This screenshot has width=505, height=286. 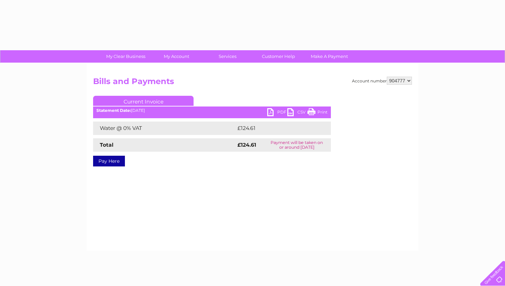 I want to click on a: My Clear Business, so click(x=126, y=56).